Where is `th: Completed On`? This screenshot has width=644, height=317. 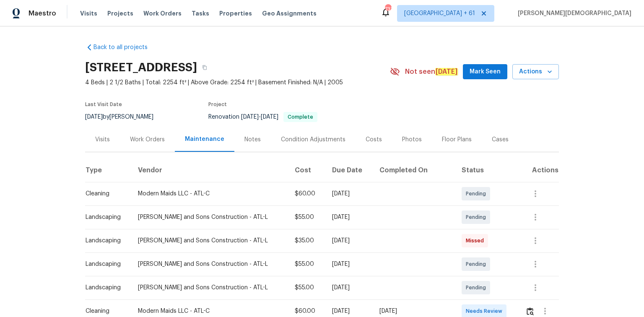 th: Completed On is located at coordinates (414, 170).